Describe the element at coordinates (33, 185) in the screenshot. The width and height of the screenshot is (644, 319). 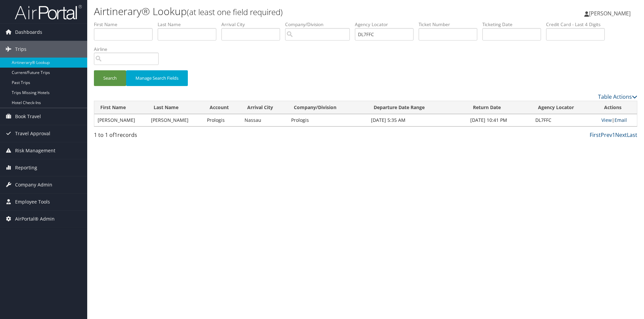
I see `span: Company Admin` at that location.